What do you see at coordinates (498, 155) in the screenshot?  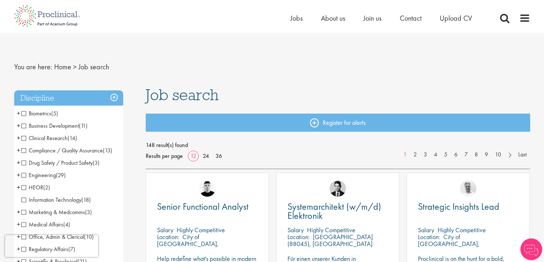 I see `a: 10` at bounding box center [498, 155].